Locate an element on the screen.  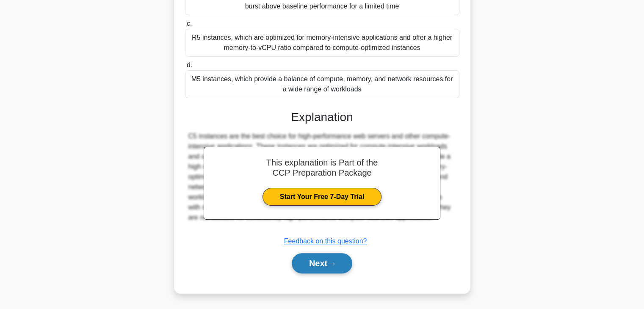
a: Start Your Free 7-Day Trial is located at coordinates (322, 197).